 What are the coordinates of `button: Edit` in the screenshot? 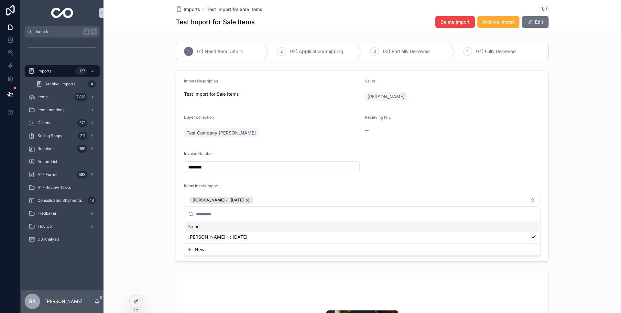 It's located at (535, 22).